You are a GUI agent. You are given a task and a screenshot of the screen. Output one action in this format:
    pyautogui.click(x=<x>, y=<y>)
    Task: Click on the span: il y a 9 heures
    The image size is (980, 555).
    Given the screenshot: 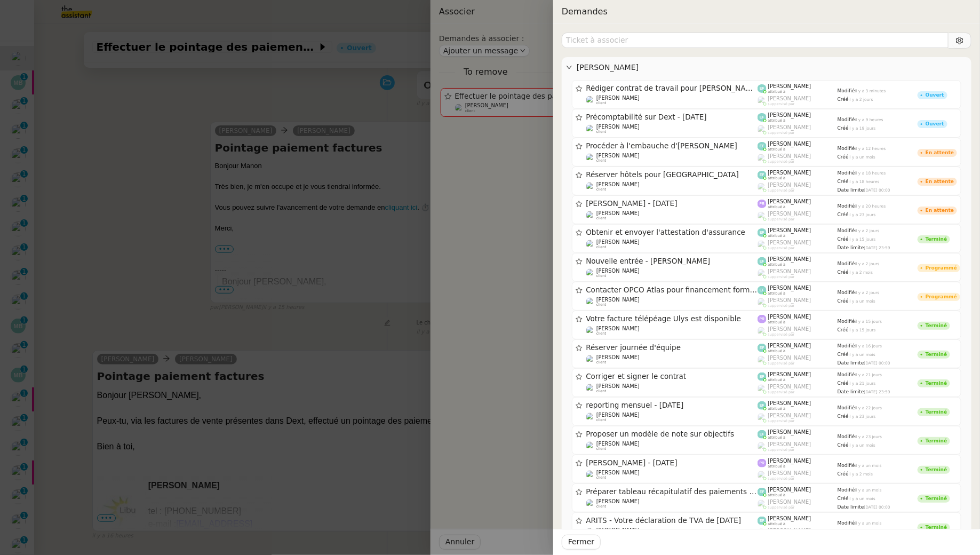 What is the action you would take?
    pyautogui.click(x=869, y=120)
    